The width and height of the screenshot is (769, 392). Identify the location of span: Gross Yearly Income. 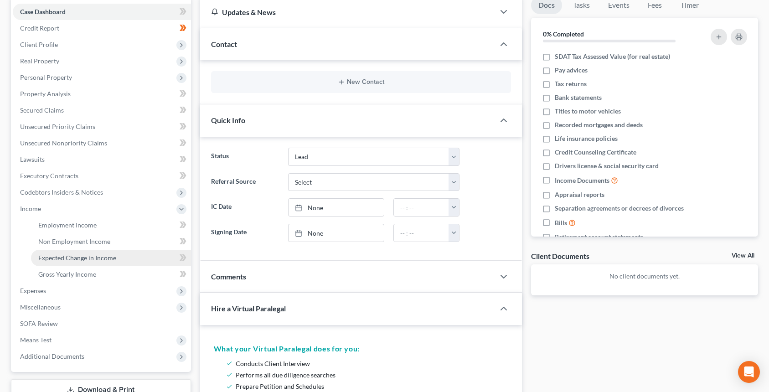
(67, 274).